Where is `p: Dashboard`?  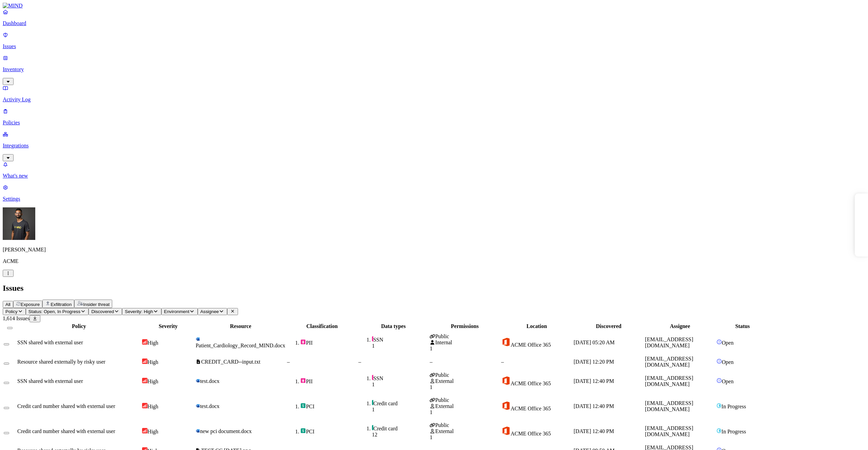
p: Dashboard is located at coordinates (434, 24).